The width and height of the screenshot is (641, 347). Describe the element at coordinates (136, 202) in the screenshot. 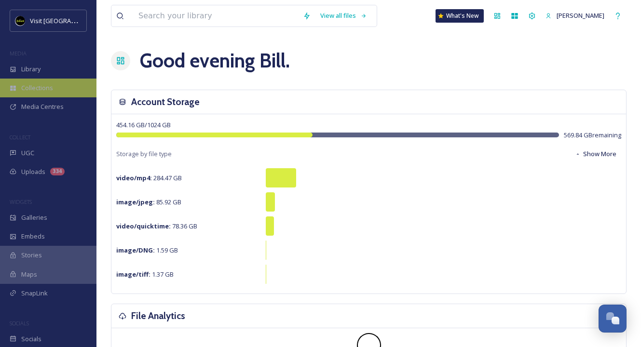

I see `strong: image/jpeg :` at that location.